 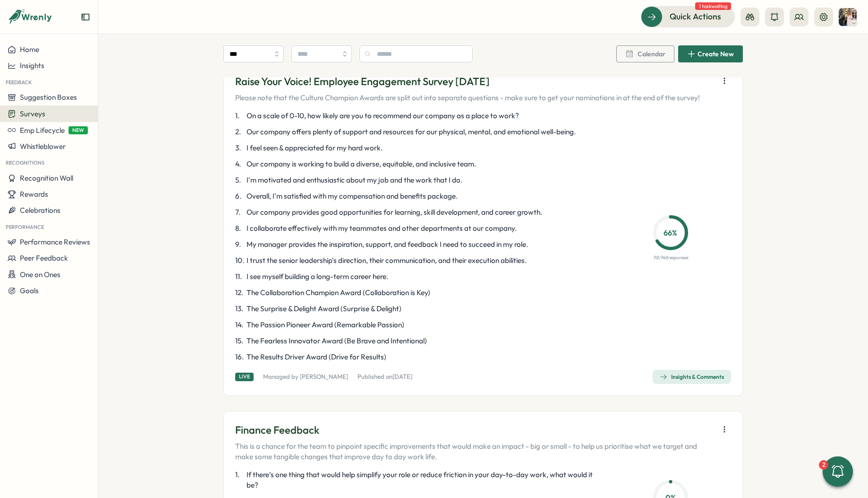 I want to click on span: NEW, so click(x=78, y=130).